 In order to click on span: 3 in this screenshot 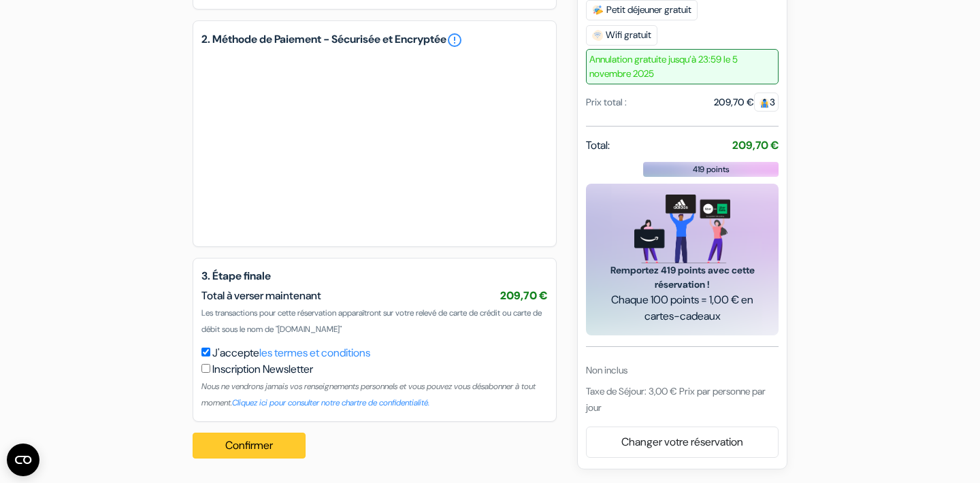, I will do `click(766, 102)`.